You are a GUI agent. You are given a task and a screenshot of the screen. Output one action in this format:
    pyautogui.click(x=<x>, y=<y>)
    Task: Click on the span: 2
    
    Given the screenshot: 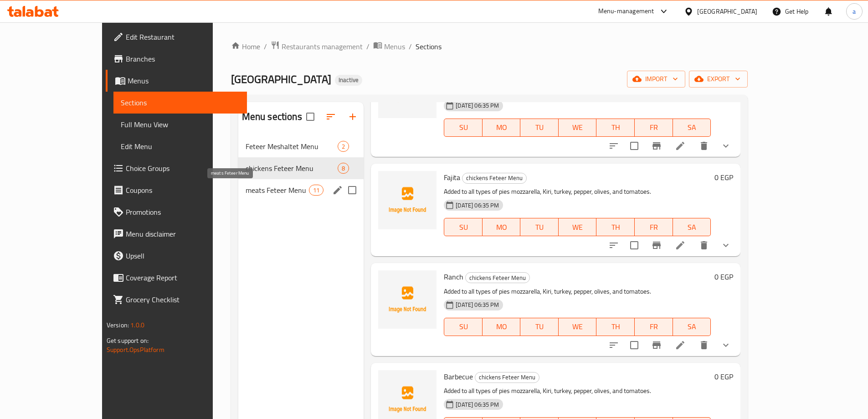 What is the action you would take?
    pyautogui.click(x=343, y=146)
    